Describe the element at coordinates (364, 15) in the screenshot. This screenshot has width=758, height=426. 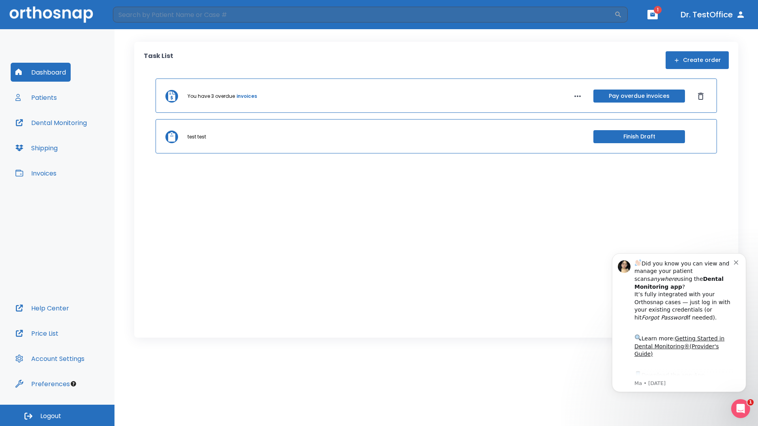
I see `input: Search by Patient Name or Case #` at that location.